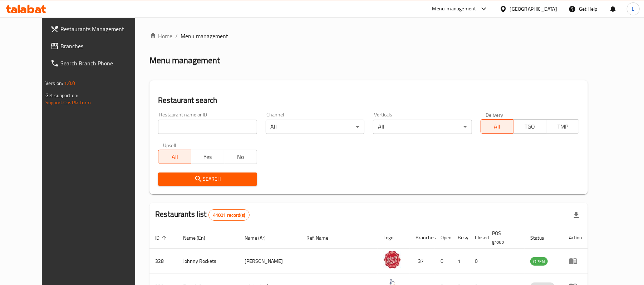 Image resolution: width=644 pixels, height=285 pixels. Describe the element at coordinates (97, 63) in the screenshot. I see `a: Search Branch Phone` at that location.